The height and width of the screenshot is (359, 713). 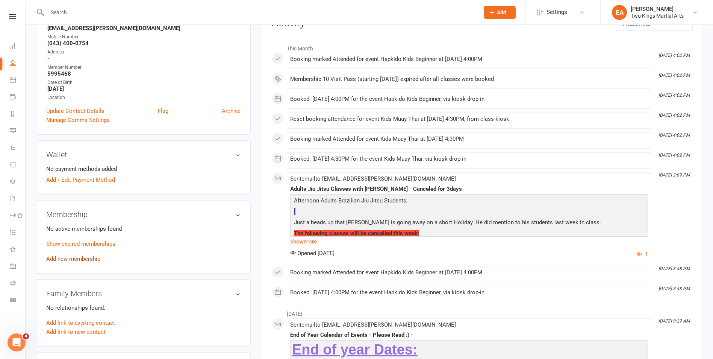 What do you see at coordinates (163, 111) in the screenshot?
I see `a: Flag` at bounding box center [163, 111].